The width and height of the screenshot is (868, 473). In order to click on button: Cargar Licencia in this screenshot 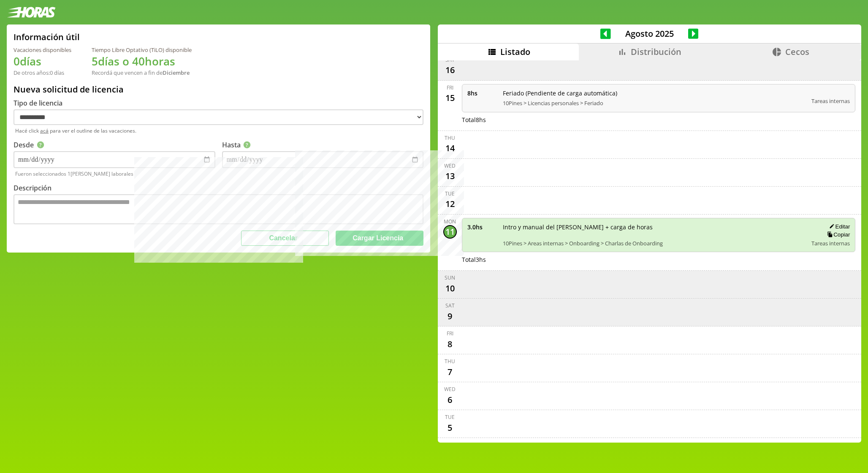, I will do `click(379, 238)`.